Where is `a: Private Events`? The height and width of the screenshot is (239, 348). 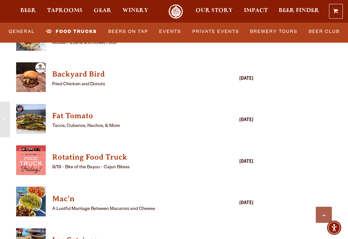 a: Private Events is located at coordinates (216, 32).